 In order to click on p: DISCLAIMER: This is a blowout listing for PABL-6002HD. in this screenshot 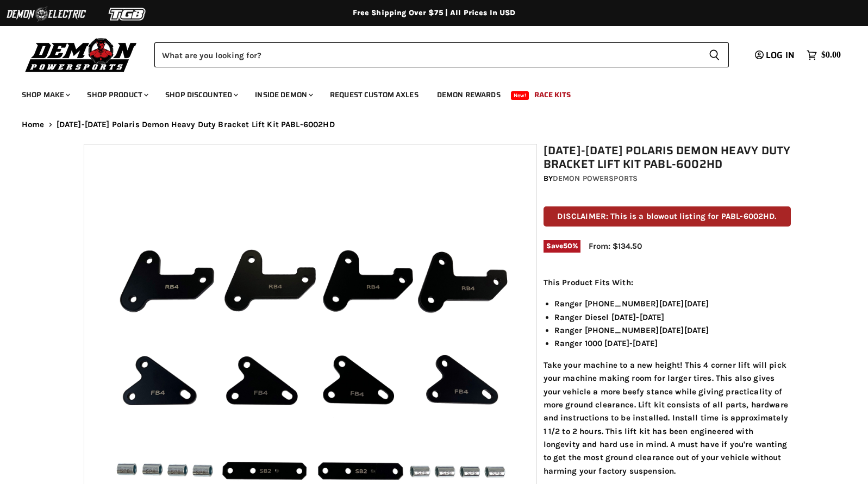, I will do `click(667, 216)`.